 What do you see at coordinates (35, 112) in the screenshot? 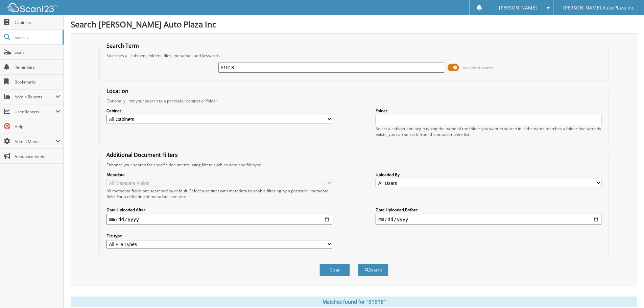
I see `span: User Reports` at bounding box center [35, 112].